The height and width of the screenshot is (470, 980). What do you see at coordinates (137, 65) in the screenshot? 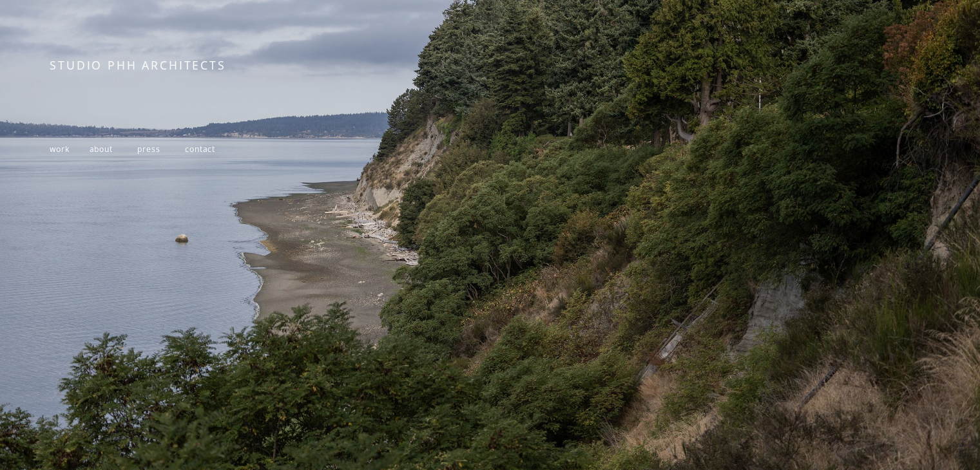
I see `span: STUDIO PHH ARCHITECTS` at bounding box center [137, 65].